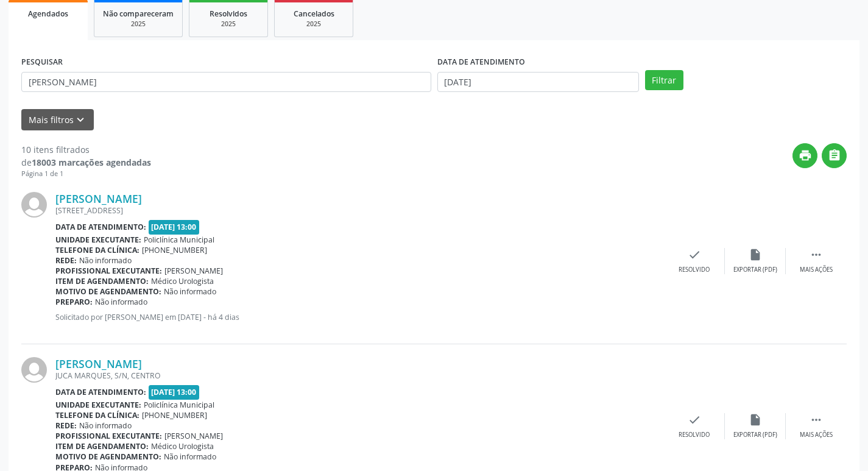 The height and width of the screenshot is (471, 868). I want to click on span: Cancelados, so click(314, 13).